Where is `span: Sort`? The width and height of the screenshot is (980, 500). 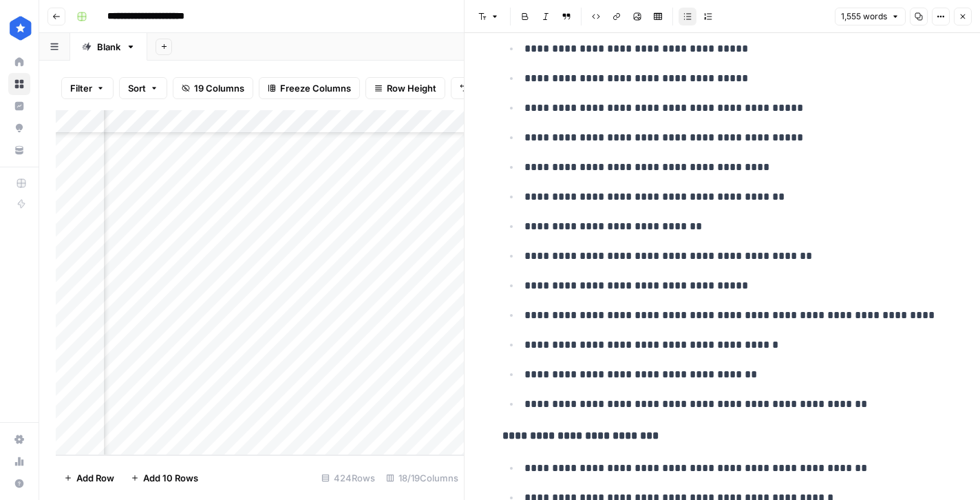 span: Sort is located at coordinates (137, 88).